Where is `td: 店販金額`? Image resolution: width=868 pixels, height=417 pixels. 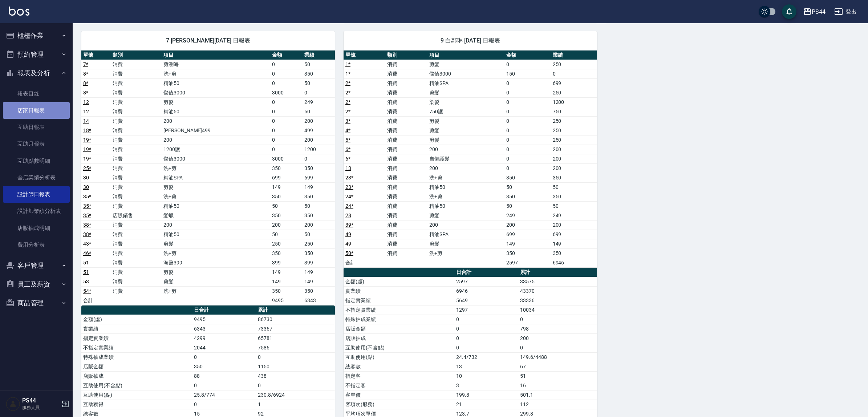
td: 店販金額 is located at coordinates (137, 366).